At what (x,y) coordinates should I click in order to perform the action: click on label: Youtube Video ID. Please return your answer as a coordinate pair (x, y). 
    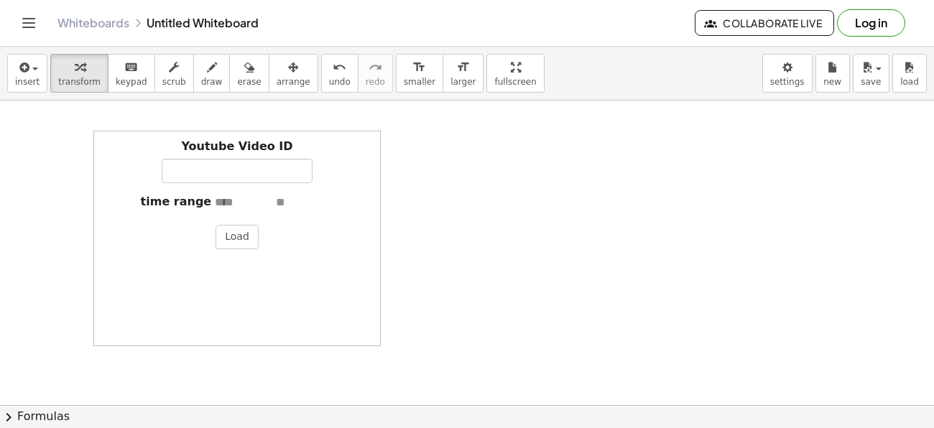
    Looking at the image, I should click on (236, 147).